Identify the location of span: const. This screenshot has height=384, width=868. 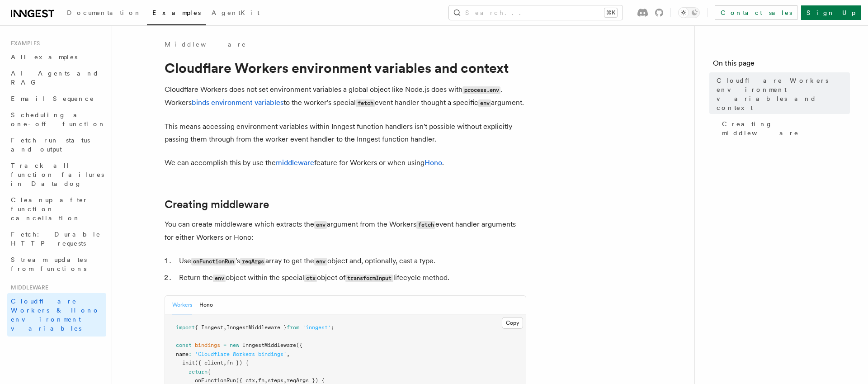
(183, 345).